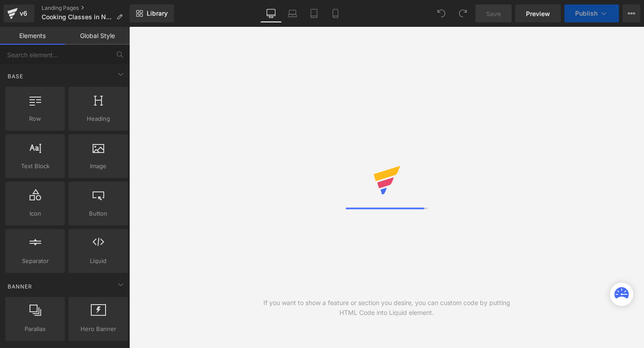  I want to click on span: Base, so click(15, 76).